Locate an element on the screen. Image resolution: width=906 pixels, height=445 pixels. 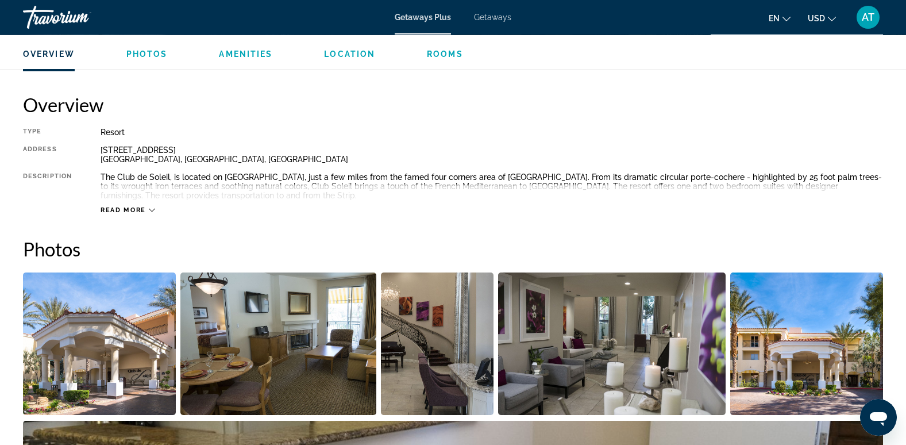
span: Amenities is located at coordinates (245, 54).